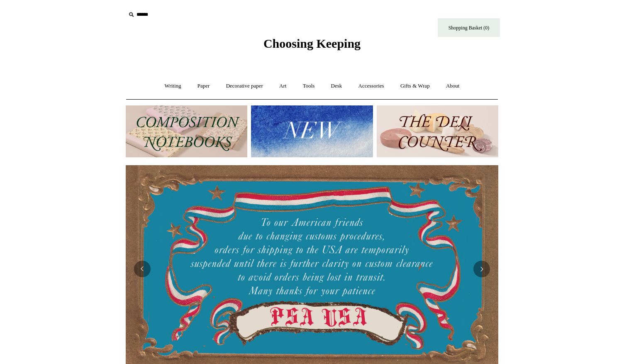  What do you see at coordinates (482, 269) in the screenshot?
I see `button: Next` at bounding box center [482, 269].